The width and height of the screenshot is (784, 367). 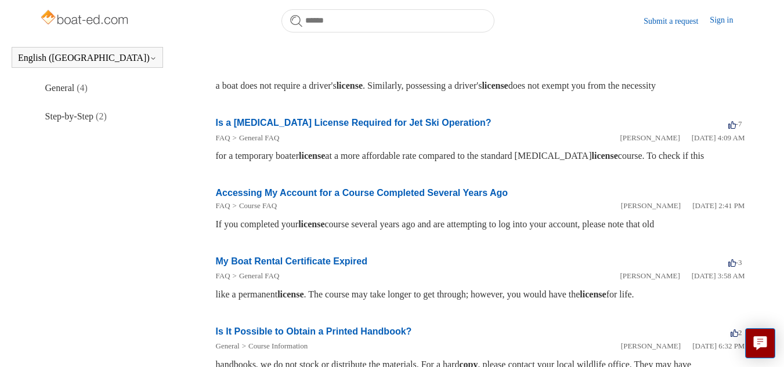 What do you see at coordinates (718, 346) in the screenshot?
I see `time: 01/05/2024, 18:32` at bounding box center [718, 346].